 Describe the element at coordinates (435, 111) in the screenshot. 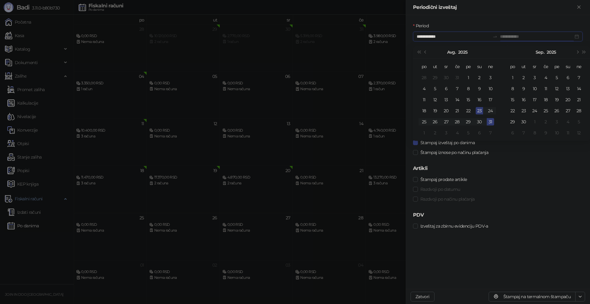

I see `td: 2025-08-19` at that location.